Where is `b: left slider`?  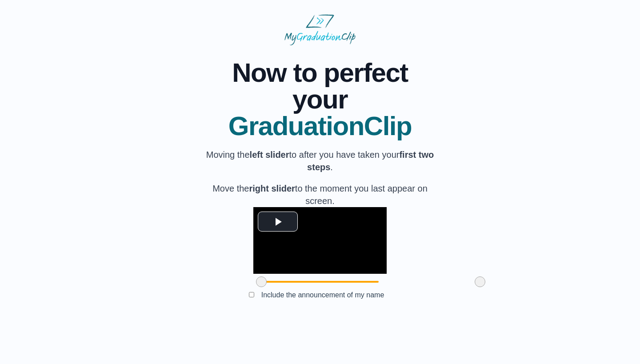
b: left slider is located at coordinates (269, 155).